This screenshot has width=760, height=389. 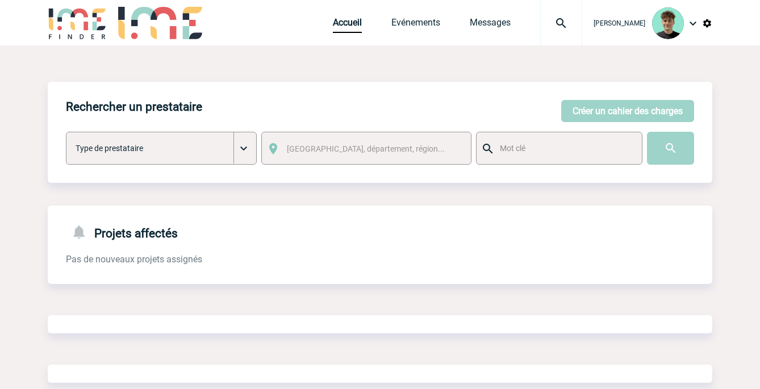 I want to click on input: Mot clé, so click(x=564, y=148).